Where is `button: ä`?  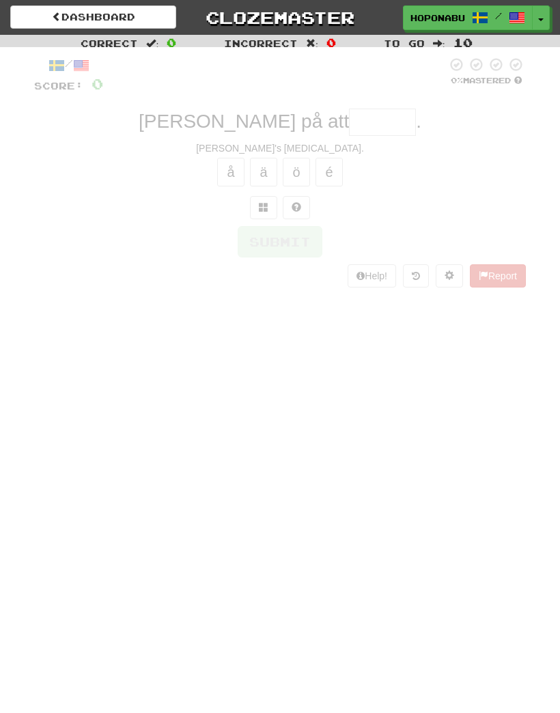
button: ä is located at coordinates (264, 172).